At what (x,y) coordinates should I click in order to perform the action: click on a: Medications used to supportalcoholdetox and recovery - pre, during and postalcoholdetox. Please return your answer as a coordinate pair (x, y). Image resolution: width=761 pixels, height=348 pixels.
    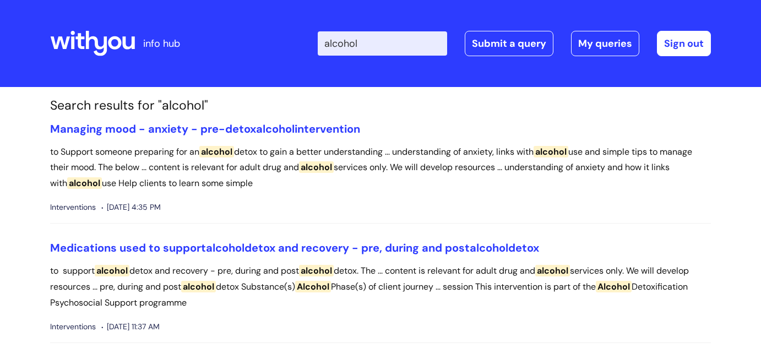
    Looking at the image, I should click on (295, 248).